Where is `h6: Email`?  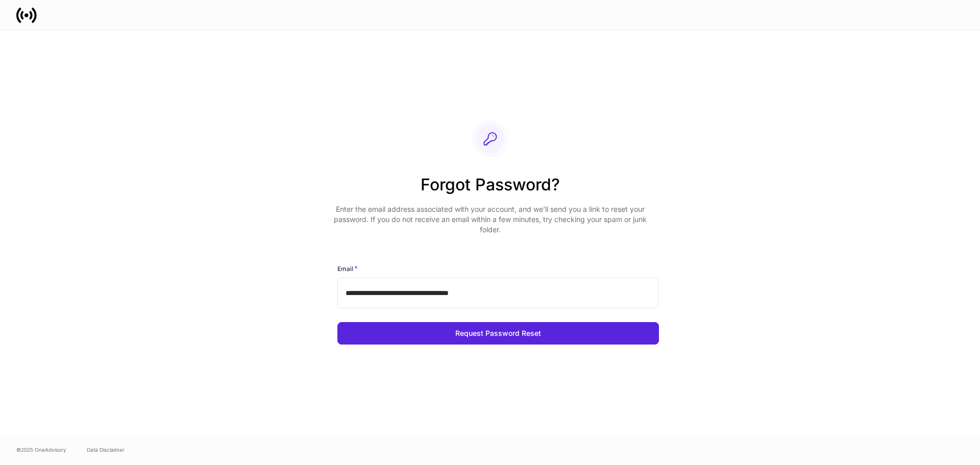
h6: Email is located at coordinates (347, 268).